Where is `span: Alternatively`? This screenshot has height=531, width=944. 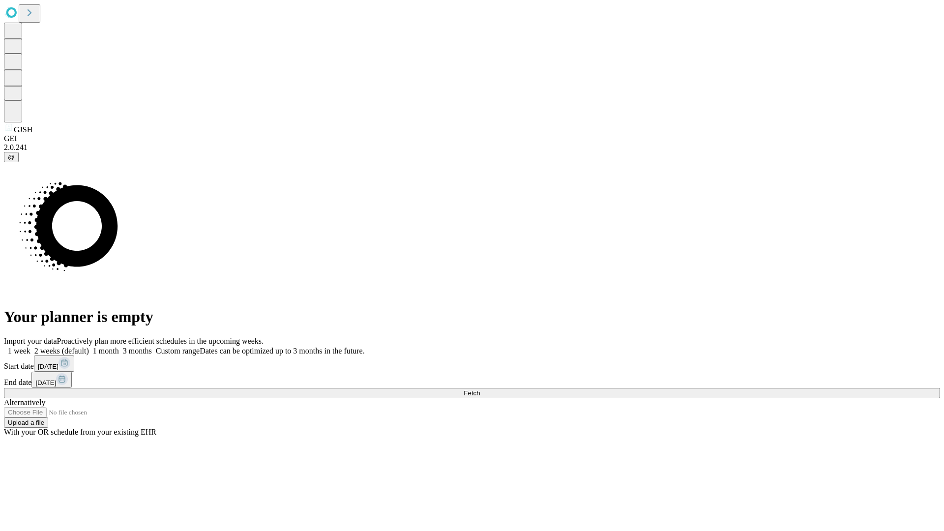 span: Alternatively is located at coordinates (25, 402).